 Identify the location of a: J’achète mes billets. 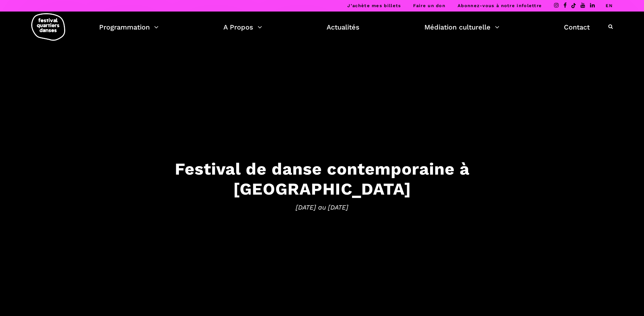
(374, 6).